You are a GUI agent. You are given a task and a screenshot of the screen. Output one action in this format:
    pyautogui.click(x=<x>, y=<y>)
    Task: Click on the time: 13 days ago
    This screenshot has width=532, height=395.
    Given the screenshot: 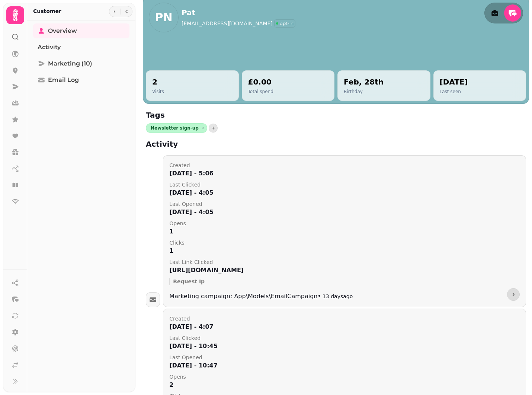 What is the action you would take?
    pyautogui.click(x=337, y=296)
    